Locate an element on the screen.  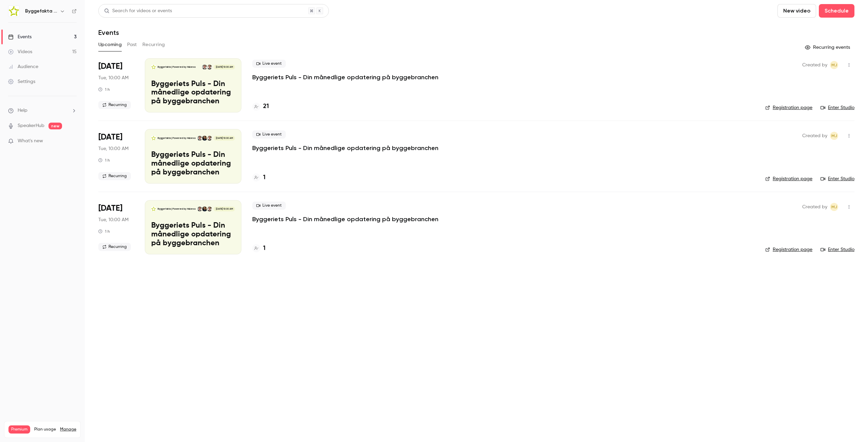
h4: 21 is located at coordinates (265, 107).